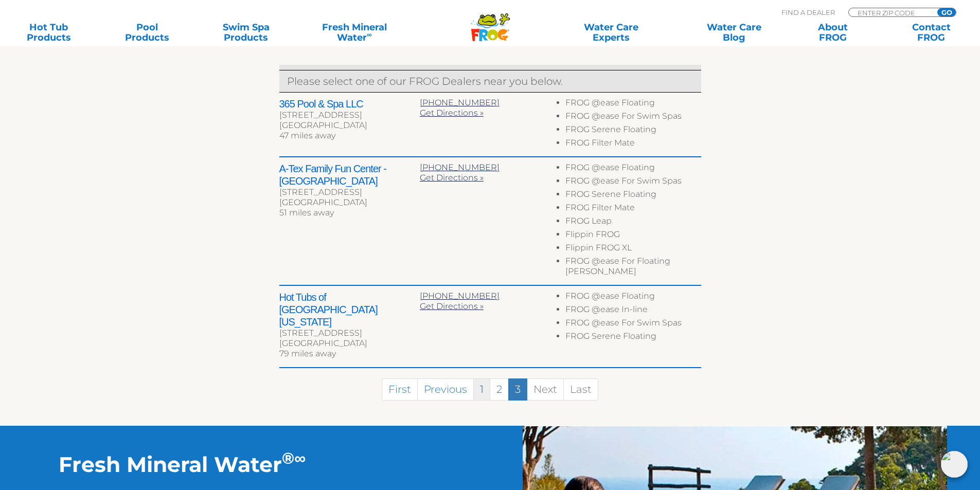 The height and width of the screenshot is (490, 980). I want to click on a: 2, so click(499, 389).